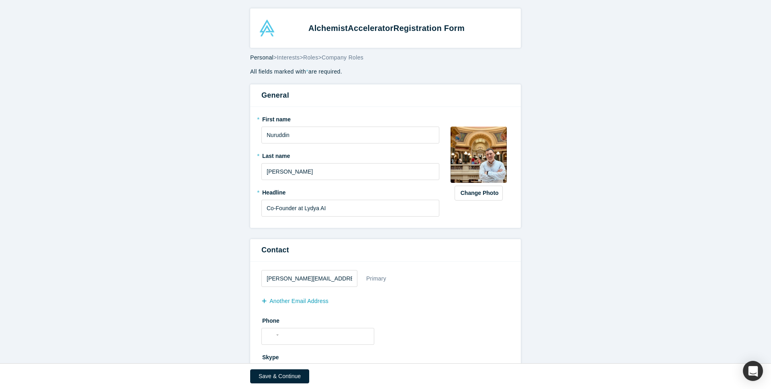 The width and height of the screenshot is (771, 389). What do you see at coordinates (479, 193) in the screenshot?
I see `button: Change Photo` at bounding box center [479, 193].